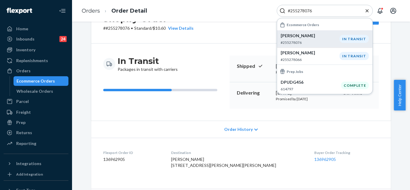  Describe the element at coordinates (114, 11) in the screenshot. I see `ol: breadcrumbs` at that location.